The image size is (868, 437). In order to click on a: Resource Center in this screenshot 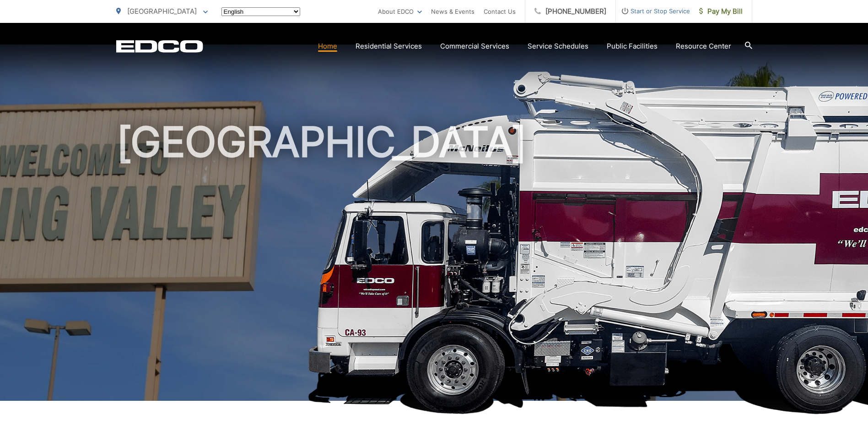, I will do `click(703, 47)`.